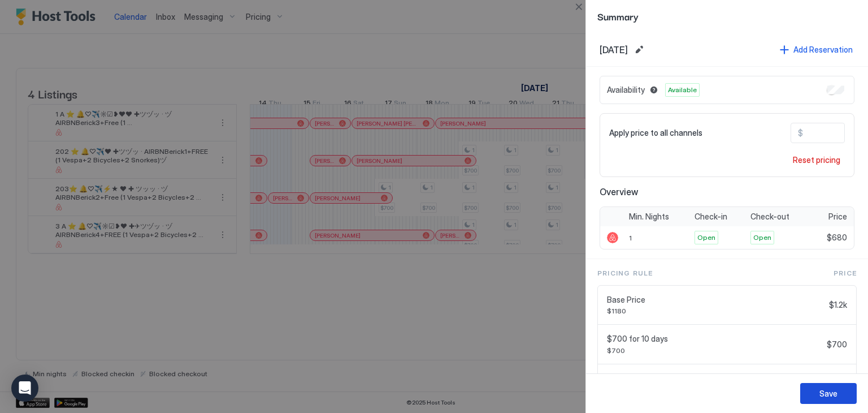  What do you see at coordinates (682, 90) in the screenshot?
I see `span: Available` at bounding box center [682, 90].